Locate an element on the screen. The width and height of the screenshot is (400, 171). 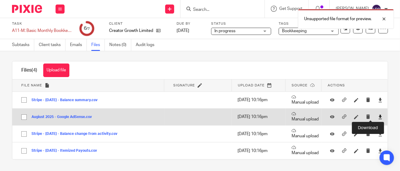
label: Task is located at coordinates (42, 24).